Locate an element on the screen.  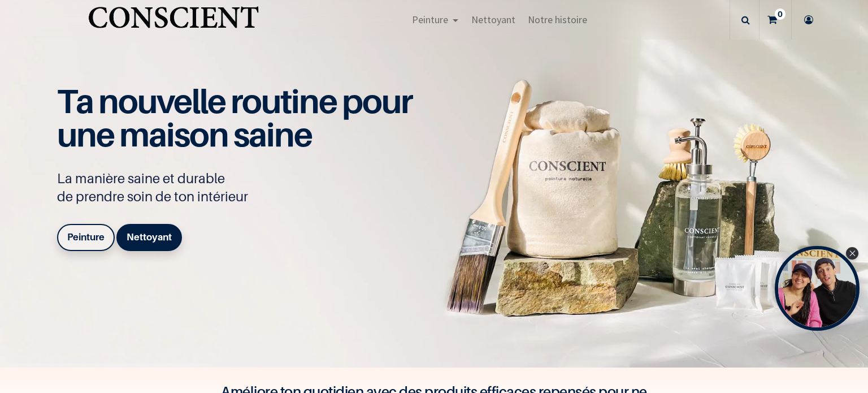
a: Peinture is located at coordinates (86, 238).